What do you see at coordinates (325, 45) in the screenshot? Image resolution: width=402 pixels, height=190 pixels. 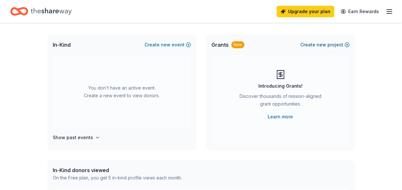 I see `button: Createnewproject` at bounding box center [325, 45].